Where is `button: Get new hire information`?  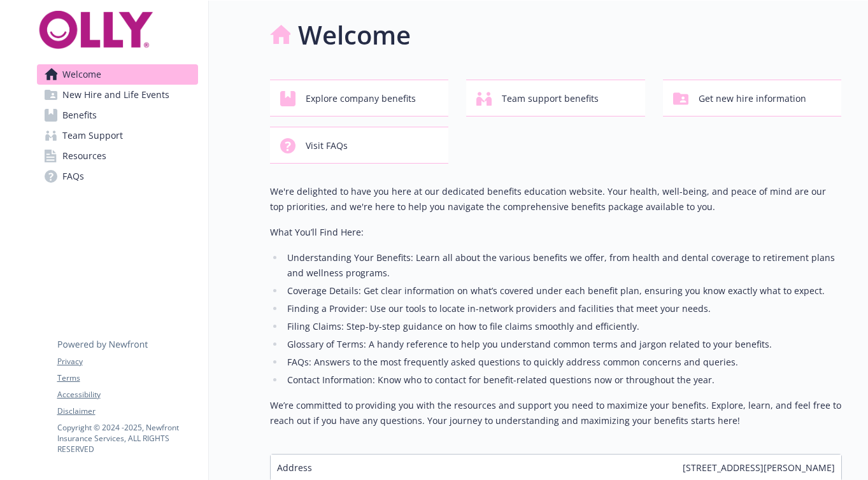 button: Get new hire information is located at coordinates (752, 98).